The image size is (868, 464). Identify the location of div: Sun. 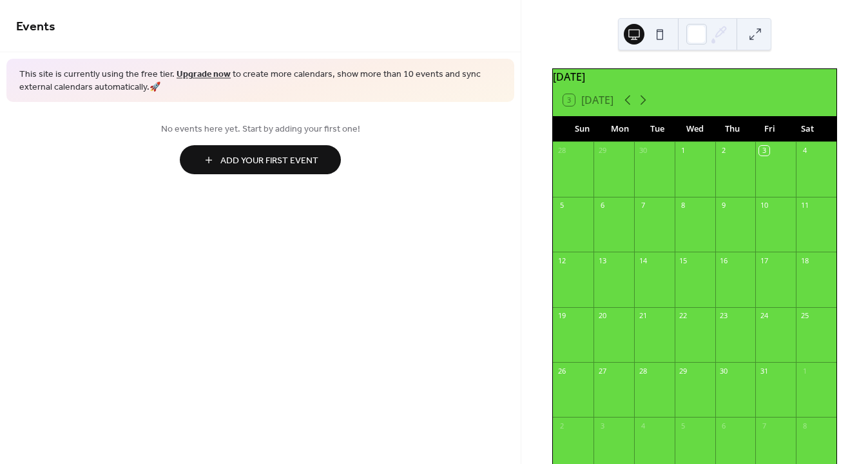
(582, 129).